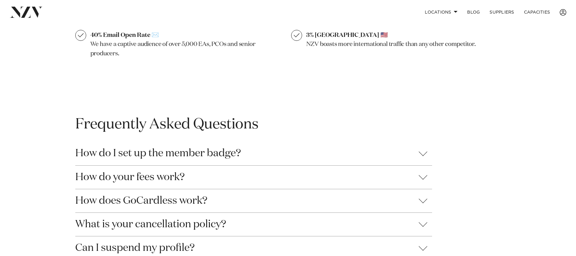 This screenshot has width=576, height=256. Describe the element at coordinates (502, 12) in the screenshot. I see `a: SUPPLIERS` at that location.